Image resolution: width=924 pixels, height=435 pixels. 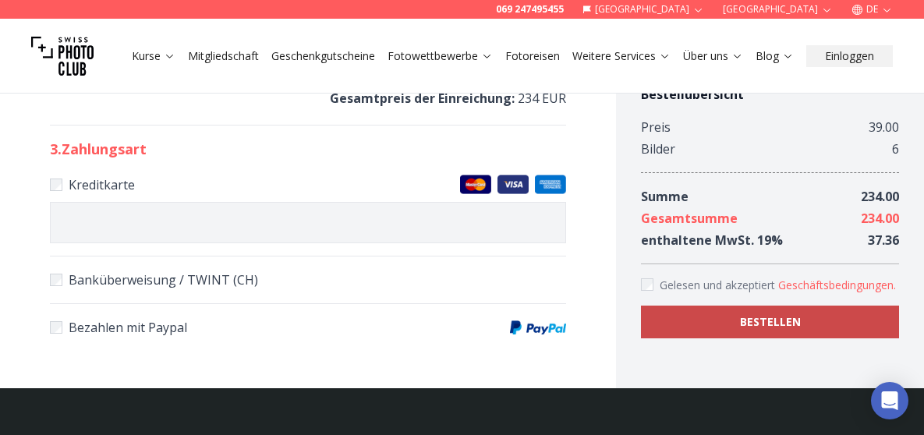 What do you see at coordinates (440, 56) in the screenshot?
I see `a: Fotowettbewerbe` at bounding box center [440, 56].